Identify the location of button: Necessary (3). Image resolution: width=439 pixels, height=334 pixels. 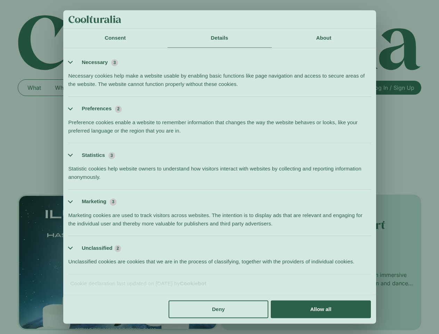
(95, 62).